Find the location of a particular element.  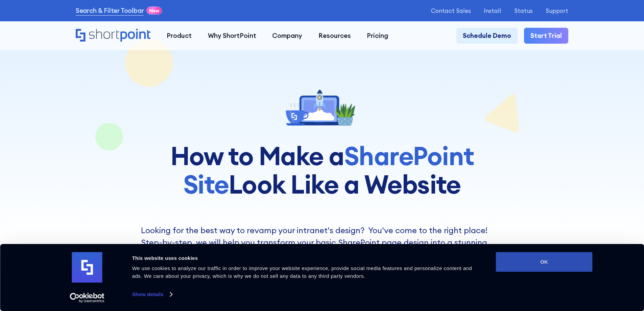

span: We use cookies to analyze our traffic in order to improve your website experience, provide social... is located at coordinates (303, 272).